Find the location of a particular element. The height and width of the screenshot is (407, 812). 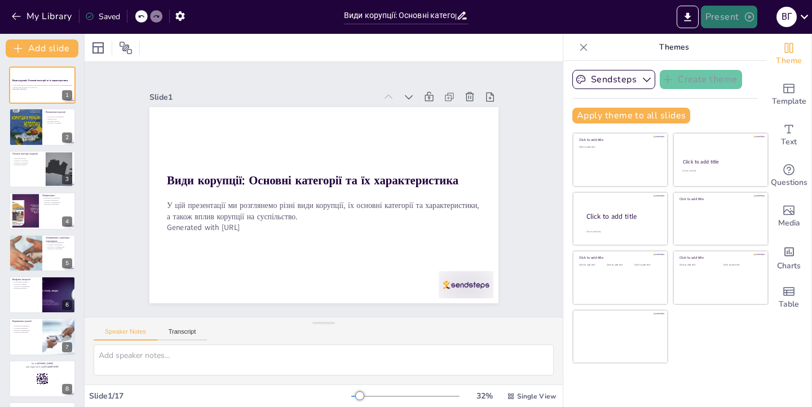

div: Slide 1 is located at coordinates (317, 79).